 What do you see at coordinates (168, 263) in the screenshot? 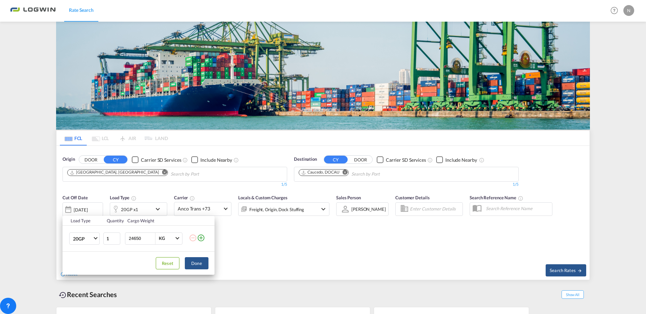
I see `button: Reset` at bounding box center [168, 263].